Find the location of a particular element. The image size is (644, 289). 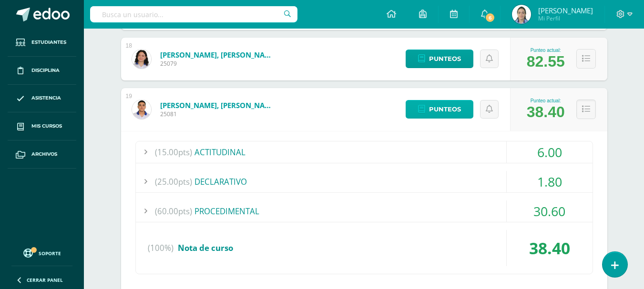

div: PROCEDIMENTAL is located at coordinates (364, 211).